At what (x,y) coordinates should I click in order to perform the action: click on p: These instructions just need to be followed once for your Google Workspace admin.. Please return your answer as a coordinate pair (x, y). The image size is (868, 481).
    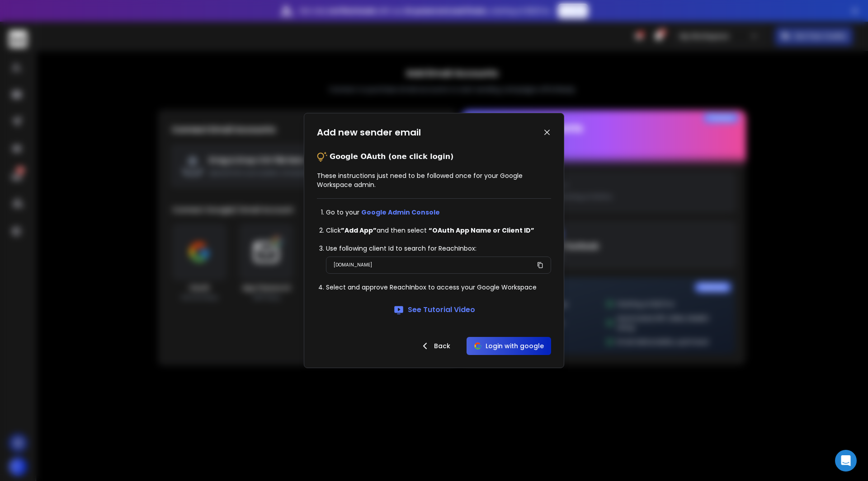
    Looking at the image, I should click on (434, 181).